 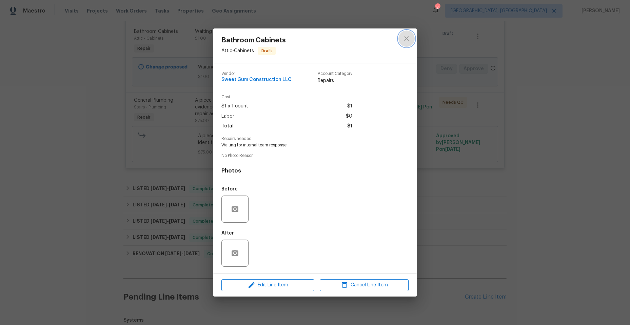 What do you see at coordinates (256, 74) in the screenshot?
I see `span: Vendor` at bounding box center [256, 74].